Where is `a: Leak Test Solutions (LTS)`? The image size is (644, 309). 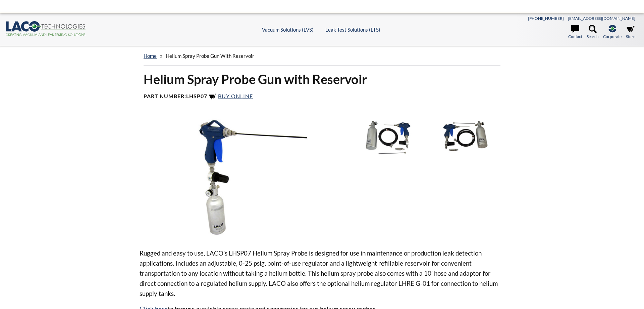
a: Leak Test Solutions (LTS) is located at coordinates (353, 29).